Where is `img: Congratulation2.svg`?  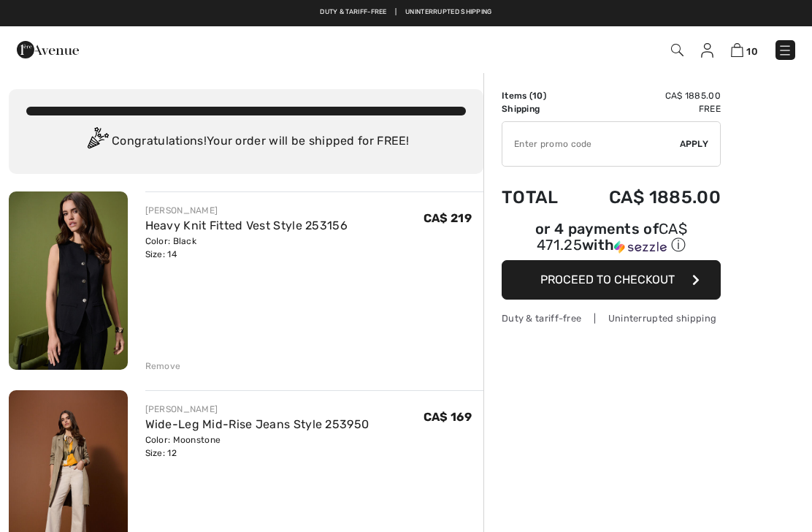
img: Congratulation2.svg is located at coordinates (97, 142).